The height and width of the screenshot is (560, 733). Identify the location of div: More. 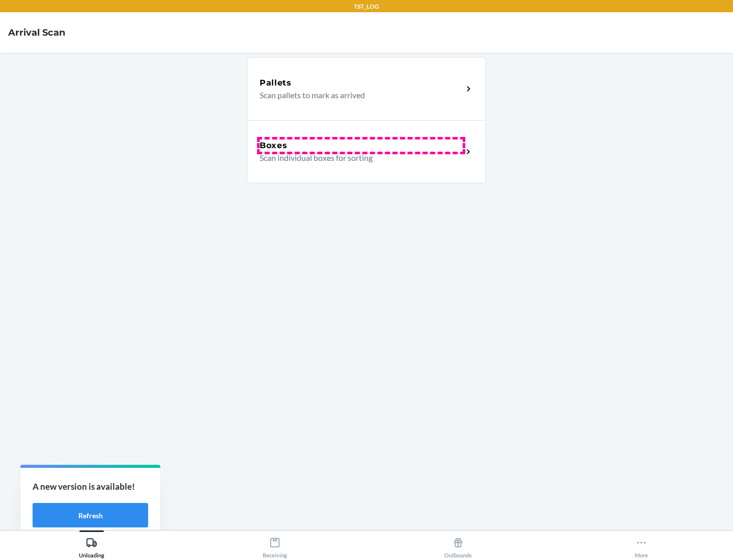
(641, 546).